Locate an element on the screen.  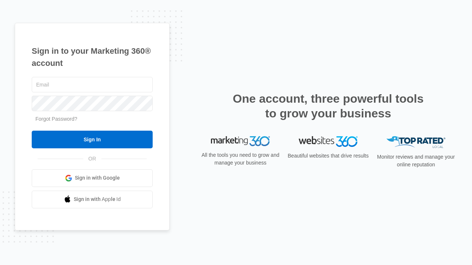
input: Email is located at coordinates (92, 85).